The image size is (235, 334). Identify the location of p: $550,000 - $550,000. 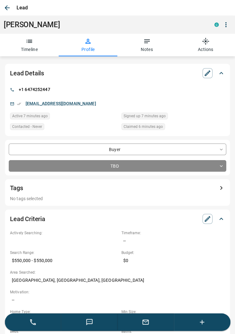
(64, 260).